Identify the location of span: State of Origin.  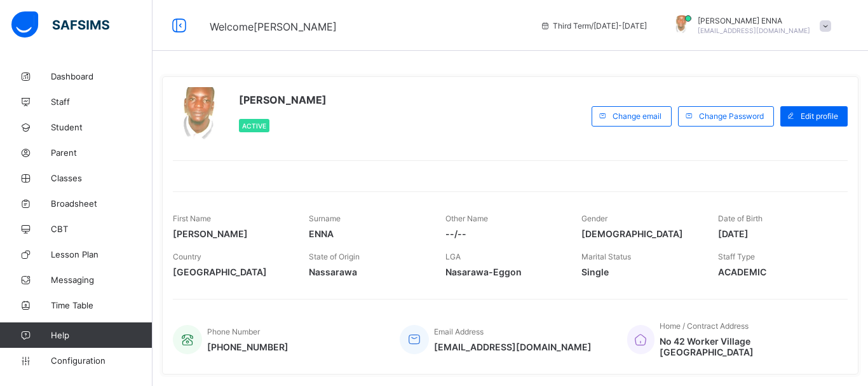
(335, 256).